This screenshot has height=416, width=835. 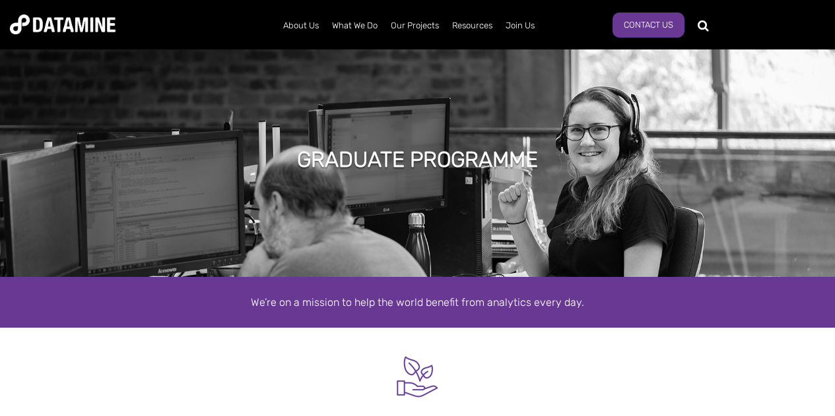 I want to click on a: Join Us, so click(x=520, y=26).